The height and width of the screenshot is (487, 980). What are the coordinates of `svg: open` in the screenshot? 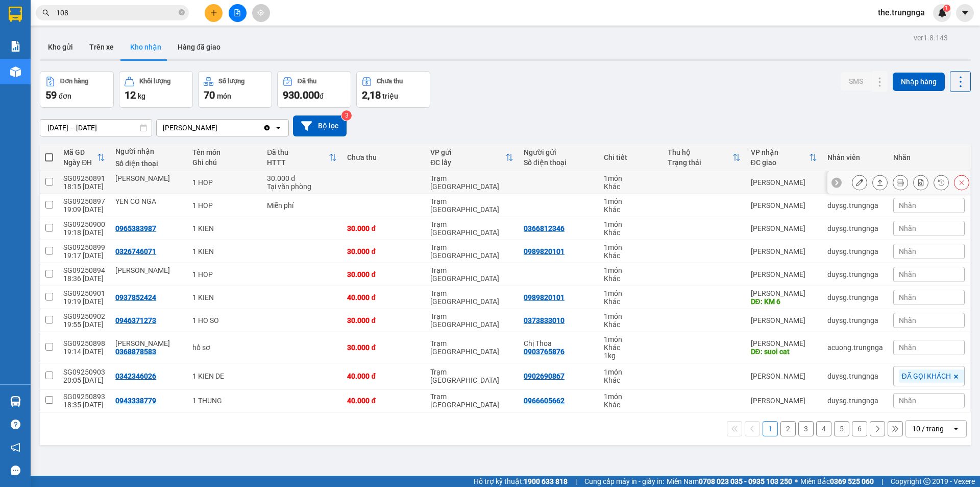 It's located at (278, 128).